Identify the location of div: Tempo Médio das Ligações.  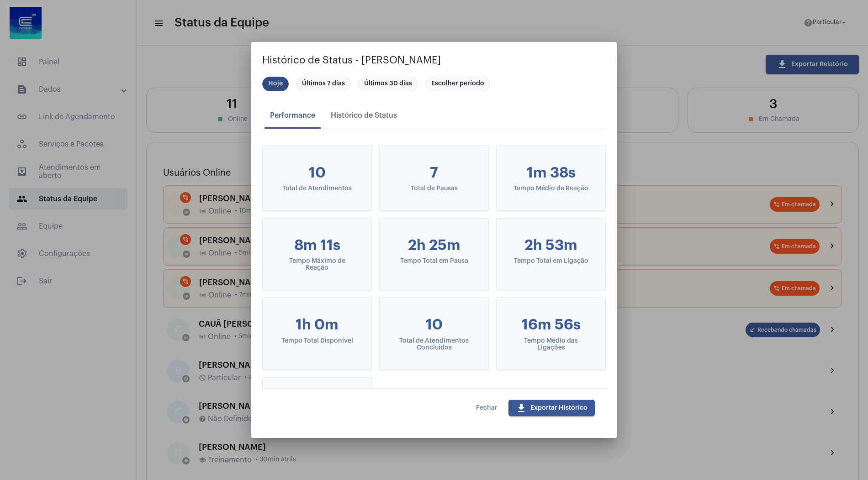
(551, 345).